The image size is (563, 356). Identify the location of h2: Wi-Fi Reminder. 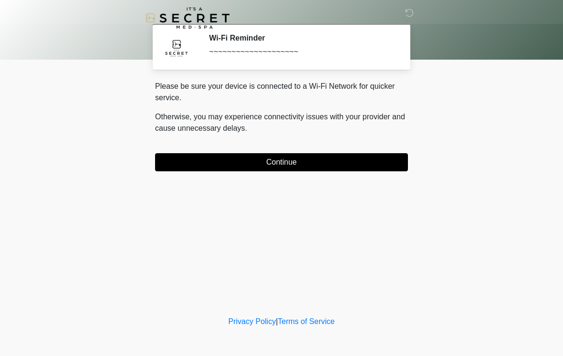
(301, 38).